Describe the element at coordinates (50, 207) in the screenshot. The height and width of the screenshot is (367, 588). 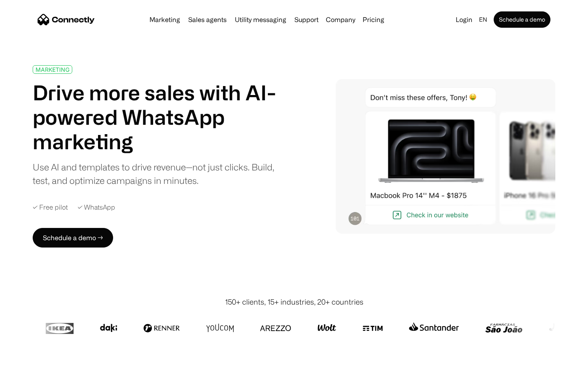
I see `div: ✓ Free pilot` at that location.